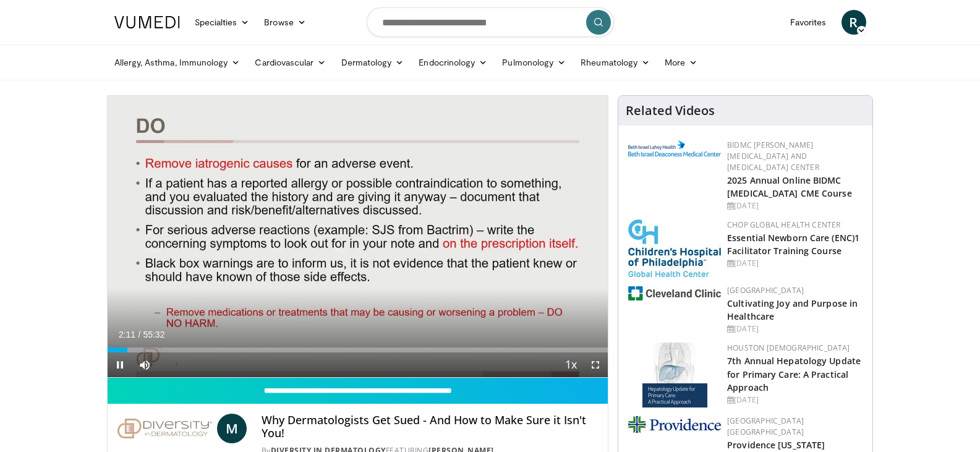 The height and width of the screenshot is (452, 980). I want to click on h4: Related Videos, so click(670, 111).